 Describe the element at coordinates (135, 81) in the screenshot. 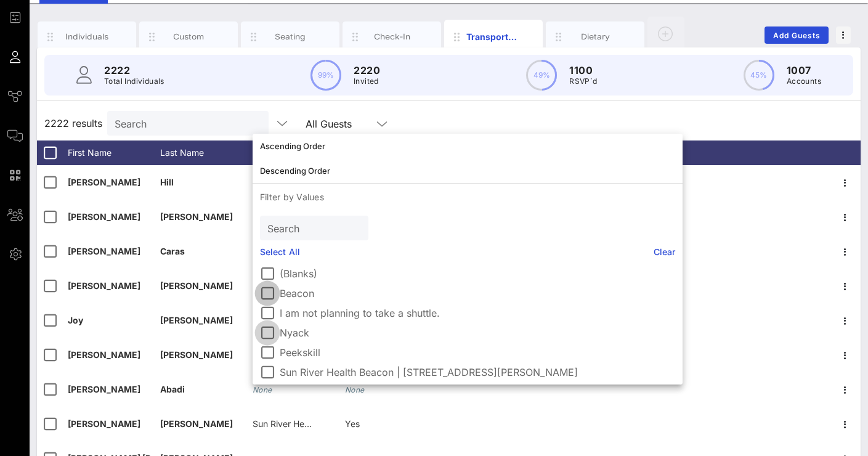

I see `p: Total Individuals` at that location.